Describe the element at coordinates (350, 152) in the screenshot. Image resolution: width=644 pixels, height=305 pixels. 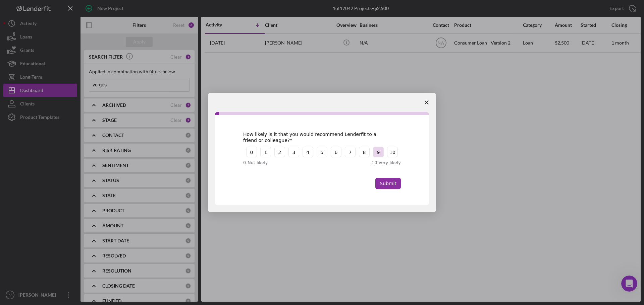
I see `button: 7` at that location.